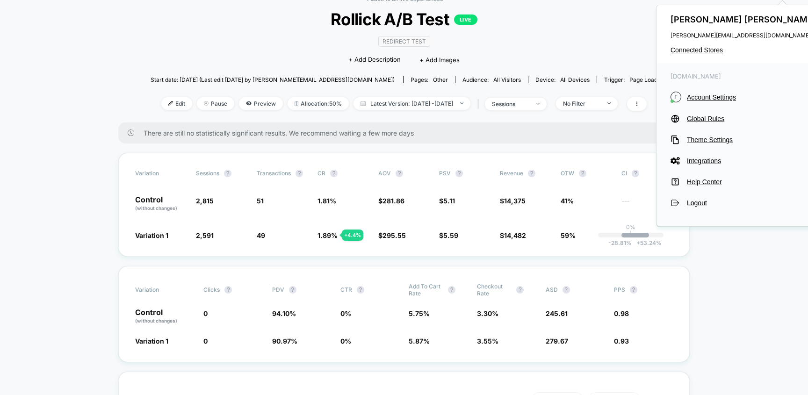  What do you see at coordinates (274, 173) in the screenshot?
I see `span: Transactions` at bounding box center [274, 173].